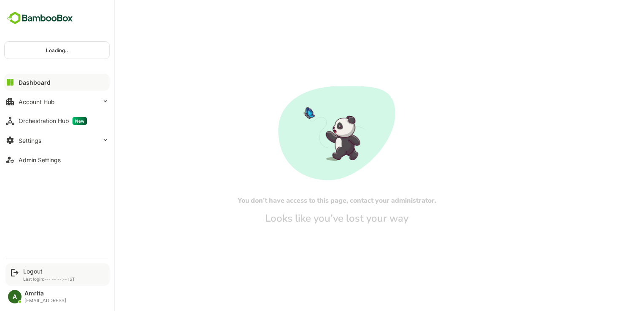 The height and width of the screenshot is (311, 644). What do you see at coordinates (307, 201) in the screenshot?
I see `h6: You don’t have access to this page, contact your administrator.` at bounding box center [307, 201].